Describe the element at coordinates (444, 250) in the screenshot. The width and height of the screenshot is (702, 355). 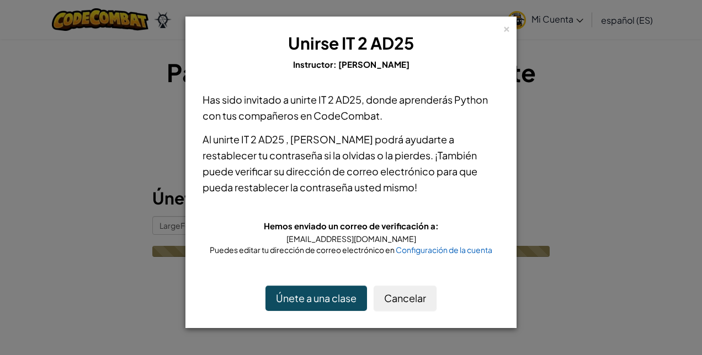
I see `span: Configuración de la cuenta` at that location.